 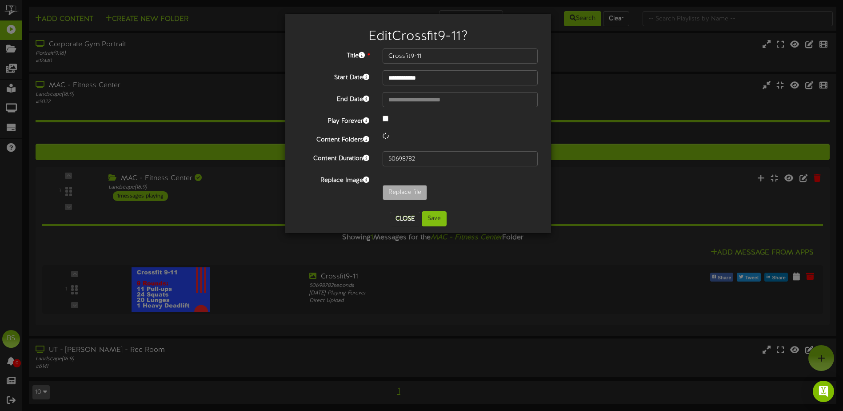 What do you see at coordinates (418, 36) in the screenshot?
I see `h2: Edit Crossfit9-11 ?` at bounding box center [418, 36].